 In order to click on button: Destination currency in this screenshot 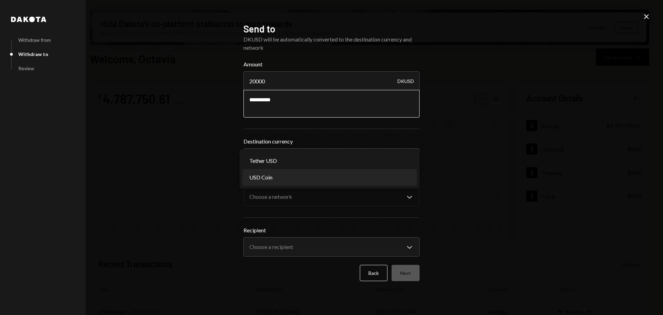, I will do `click(332, 158)`.